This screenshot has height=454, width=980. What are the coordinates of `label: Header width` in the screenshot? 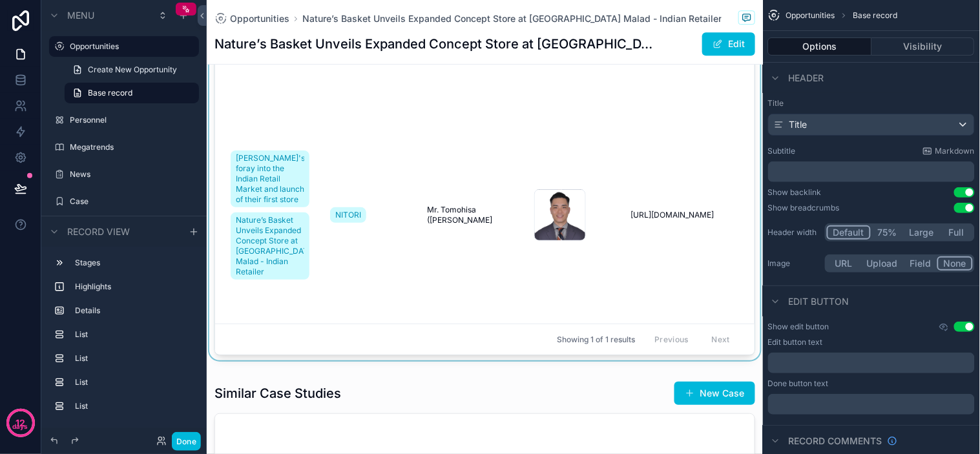 It's located at (794, 232).